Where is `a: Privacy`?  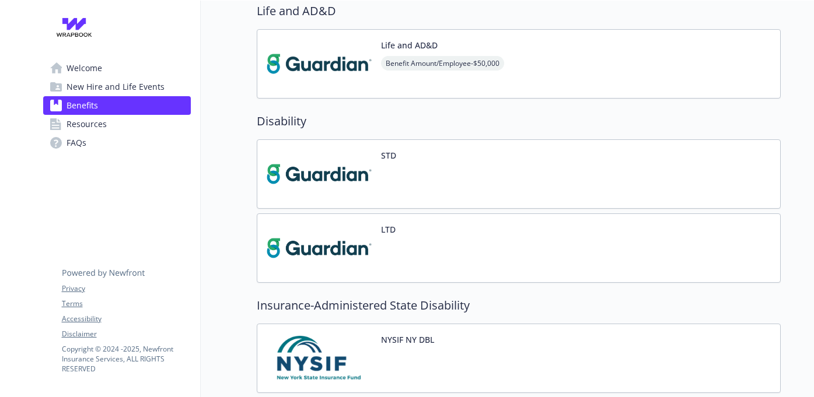 a: Privacy is located at coordinates (126, 289).